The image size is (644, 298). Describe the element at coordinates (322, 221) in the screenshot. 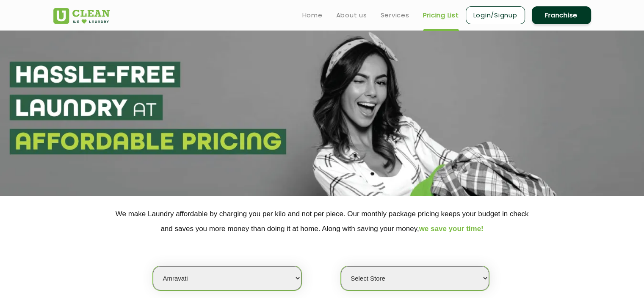

I see `p: We make Laundry affordable by charging you per kilo and not per piece. Our monthly package pricin...` at that location.